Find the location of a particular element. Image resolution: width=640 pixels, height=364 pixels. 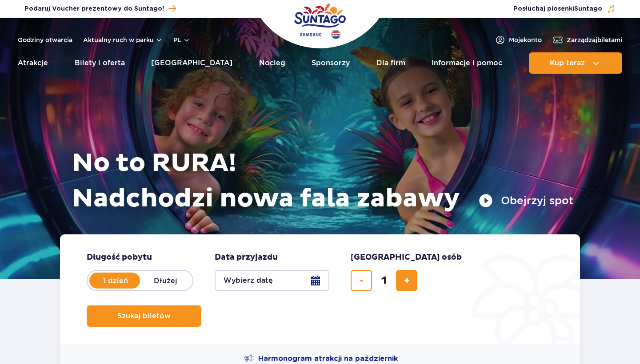

a: Podaruj Voucher prezentowy do Suntago! is located at coordinates (99, 9).